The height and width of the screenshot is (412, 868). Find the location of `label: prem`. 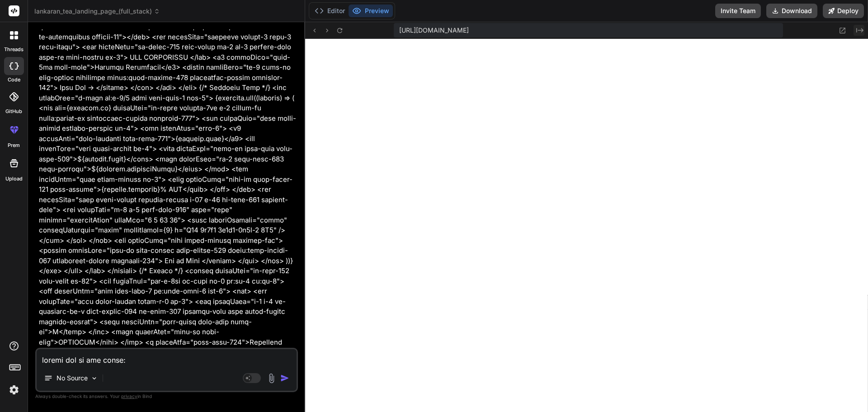

label: prem is located at coordinates (13, 145).